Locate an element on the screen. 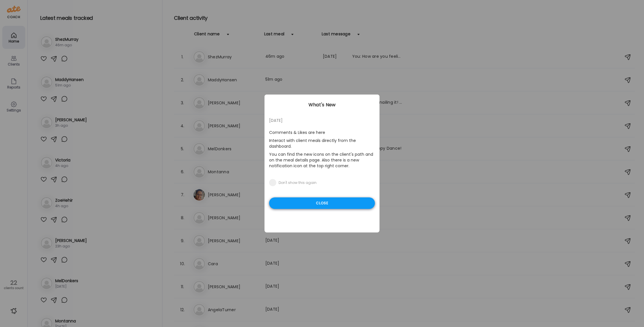  div: What's New is located at coordinates (322, 105).